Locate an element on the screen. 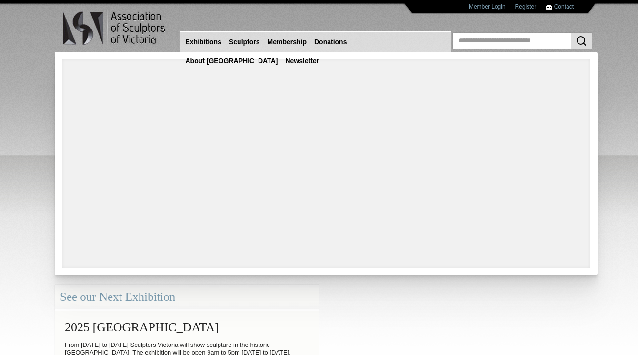 This screenshot has height=355, width=638. img: Contact ASV is located at coordinates (549, 7).